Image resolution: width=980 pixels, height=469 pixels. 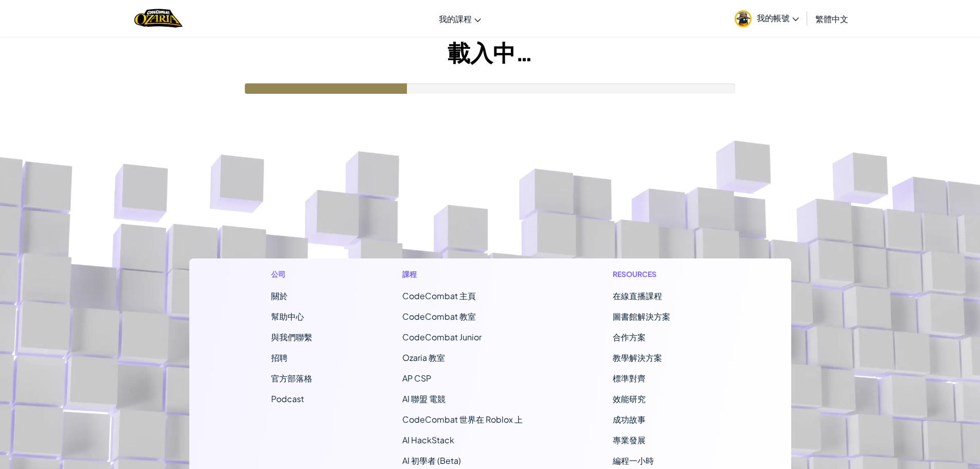 What do you see at coordinates (158, 18) in the screenshot?
I see `a: Ozaria by CodeCombat logo` at bounding box center [158, 18].